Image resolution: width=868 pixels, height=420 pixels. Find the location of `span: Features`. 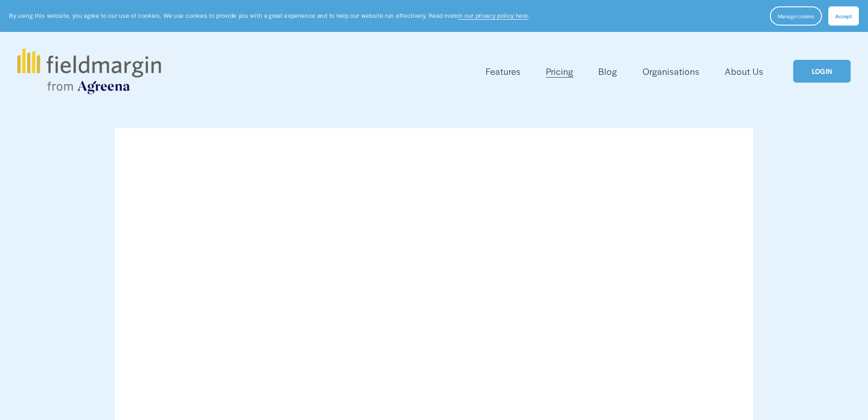

span: Features is located at coordinates (503, 71).